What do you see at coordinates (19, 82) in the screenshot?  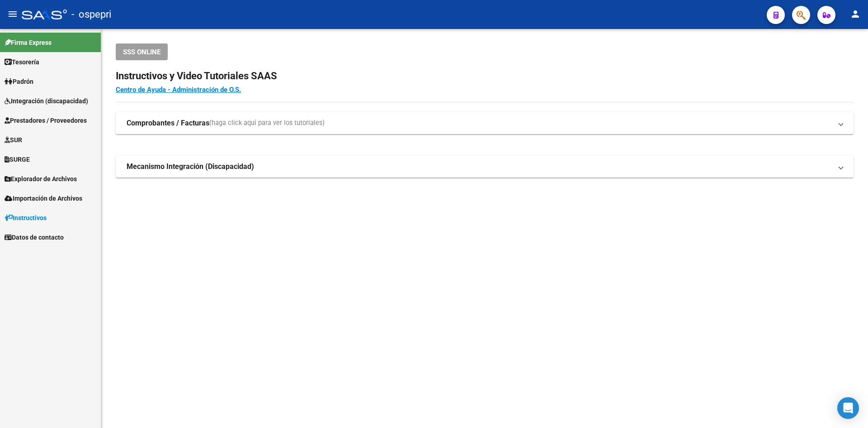 I see `span: Padrón` at bounding box center [19, 82].